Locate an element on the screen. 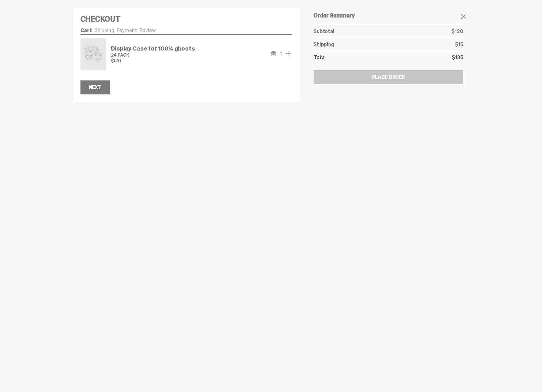 This screenshot has height=392, width=547. a: Payment is located at coordinates (127, 31).